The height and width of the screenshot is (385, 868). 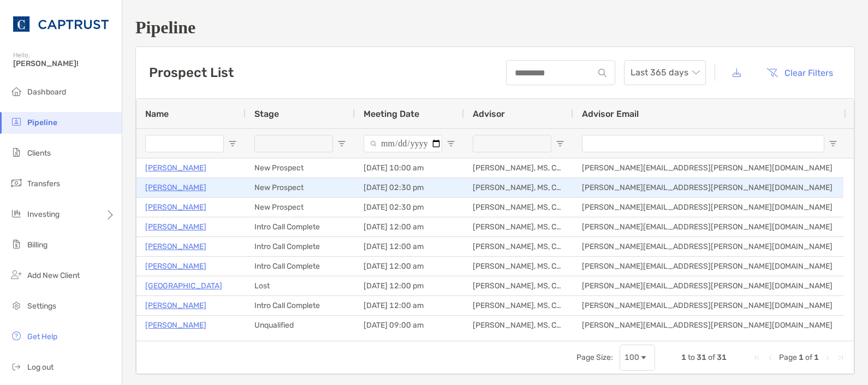 I want to click on img: settings icon, so click(x=17, y=306).